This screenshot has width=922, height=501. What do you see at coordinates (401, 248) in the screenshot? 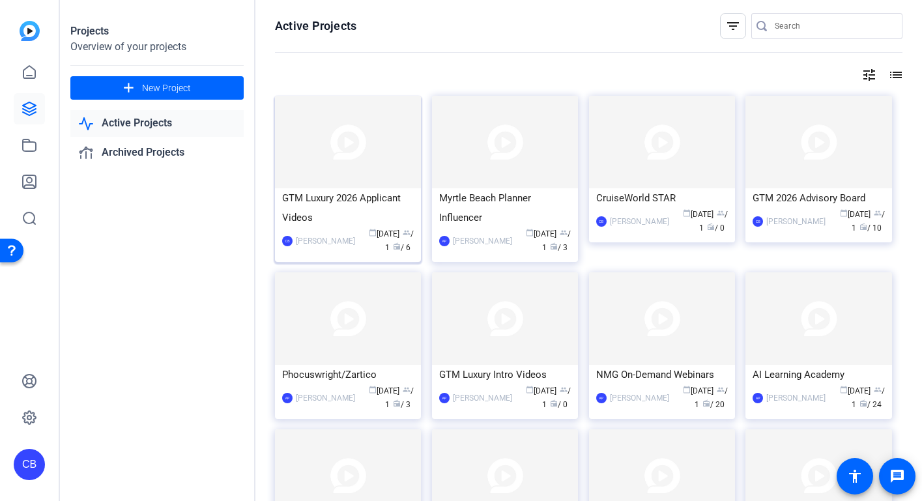
I see `span: / 6` at bounding box center [401, 248].